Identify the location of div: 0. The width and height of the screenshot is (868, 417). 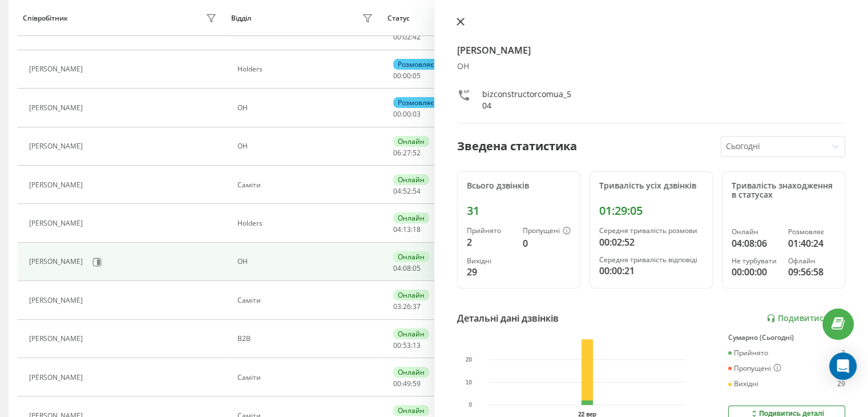
(547, 243).